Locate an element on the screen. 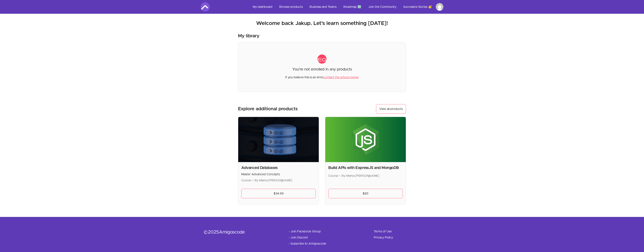 The width and height of the screenshot is (644, 252). a: Successful Stories 🥳 is located at coordinates (417, 7).